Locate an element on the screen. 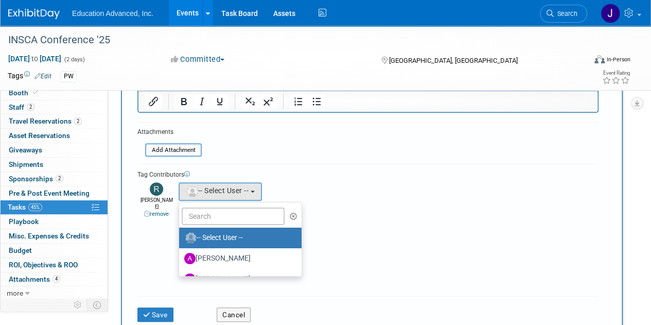 This screenshot has width=651, height=325. button: Underline is located at coordinates (220, 101).